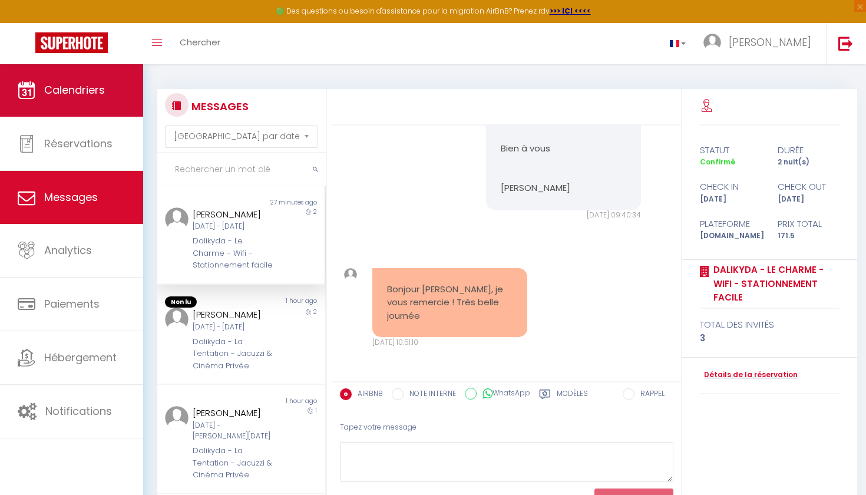  What do you see at coordinates (809, 236) in the screenshot?
I see `div: 171.5` at bounding box center [809, 236].